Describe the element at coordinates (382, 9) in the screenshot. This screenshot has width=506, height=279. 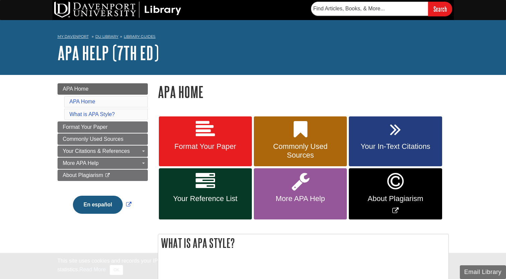
I see `form: Searches DU Library's articles, books, and more` at that location.